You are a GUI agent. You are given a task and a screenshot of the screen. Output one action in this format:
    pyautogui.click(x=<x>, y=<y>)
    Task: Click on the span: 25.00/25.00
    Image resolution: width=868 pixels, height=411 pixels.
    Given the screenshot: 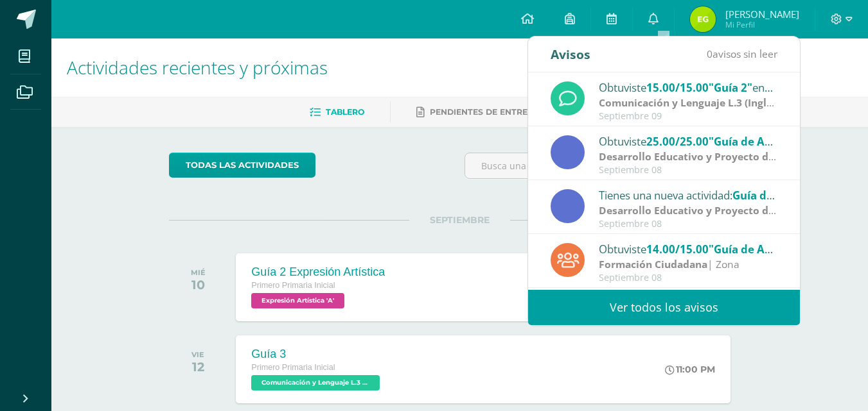 What is the action you would take?
    pyautogui.click(x=677, y=141)
    